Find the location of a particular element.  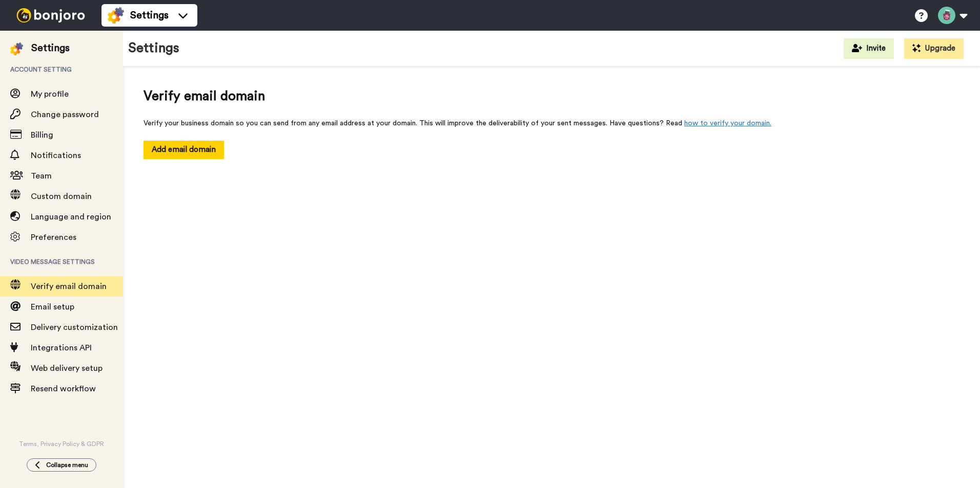

span: Custom domain is located at coordinates (61, 197).